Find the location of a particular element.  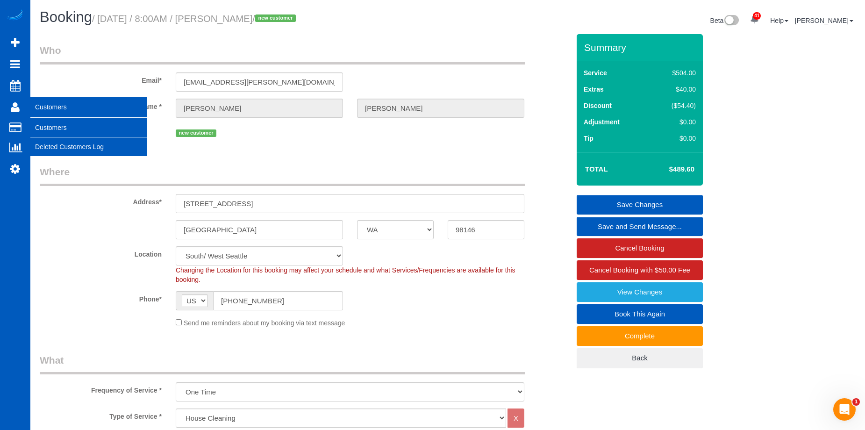

span: Booking is located at coordinates (66, 17).